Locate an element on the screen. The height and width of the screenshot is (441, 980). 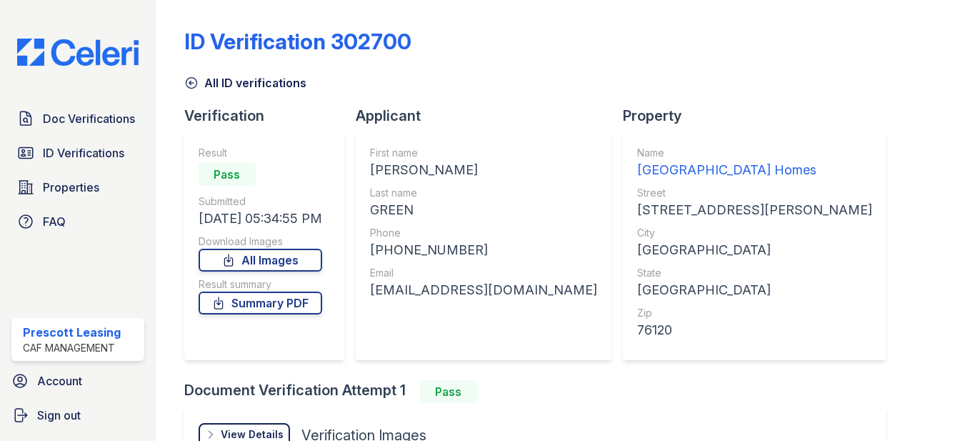
div: Last name is located at coordinates (484, 193).